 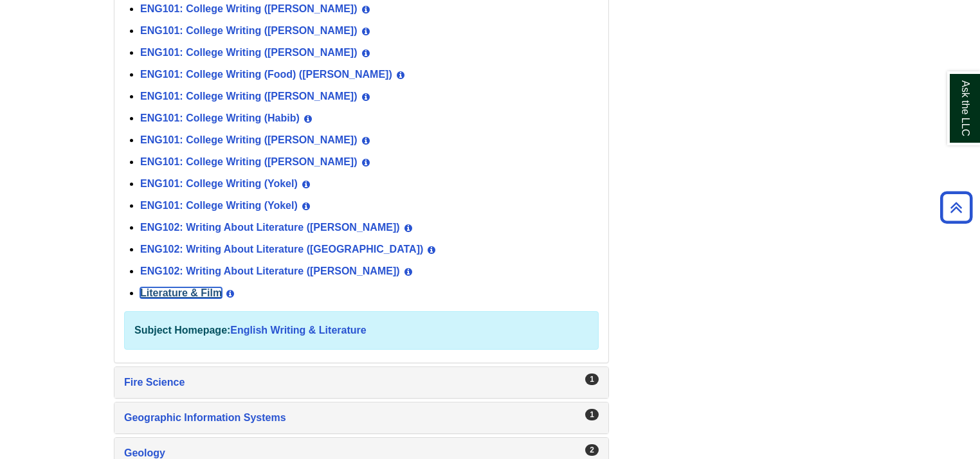 What do you see at coordinates (181, 292) in the screenshot?
I see `a: Literature & Film` at bounding box center [181, 292].